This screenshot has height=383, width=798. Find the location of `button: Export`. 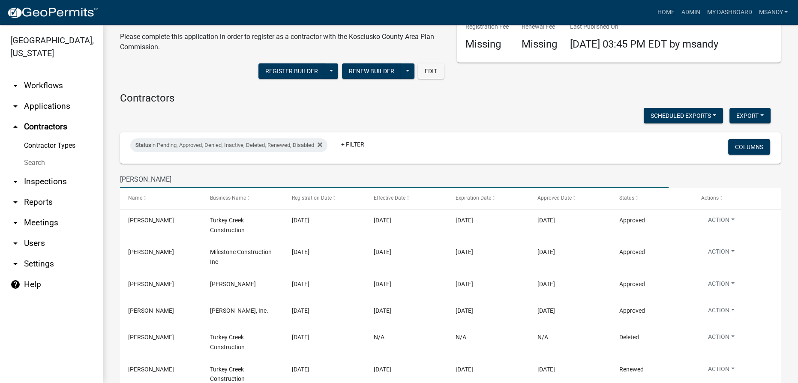

button: Export is located at coordinates (750, 116).